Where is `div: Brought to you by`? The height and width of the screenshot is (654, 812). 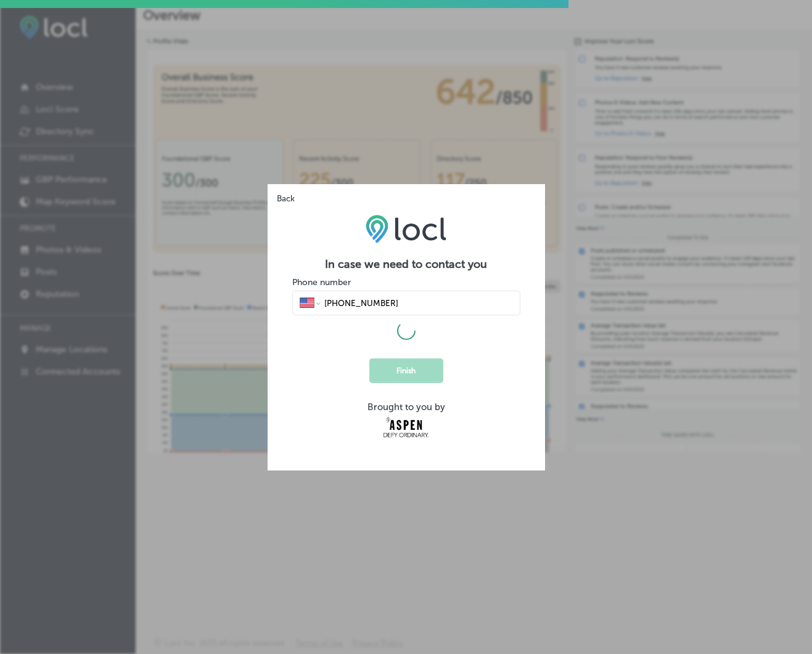
div: Brought to you by is located at coordinates (406, 408).